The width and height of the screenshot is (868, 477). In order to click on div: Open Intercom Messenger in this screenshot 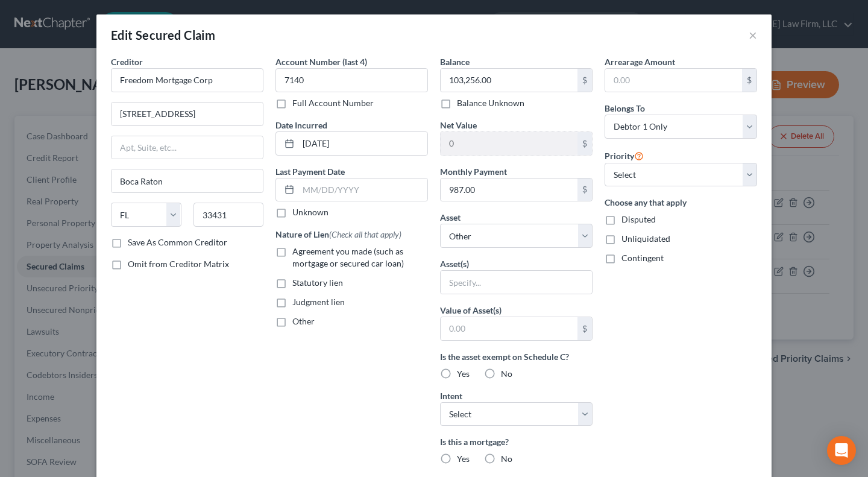, I will do `click(841, 450)`.